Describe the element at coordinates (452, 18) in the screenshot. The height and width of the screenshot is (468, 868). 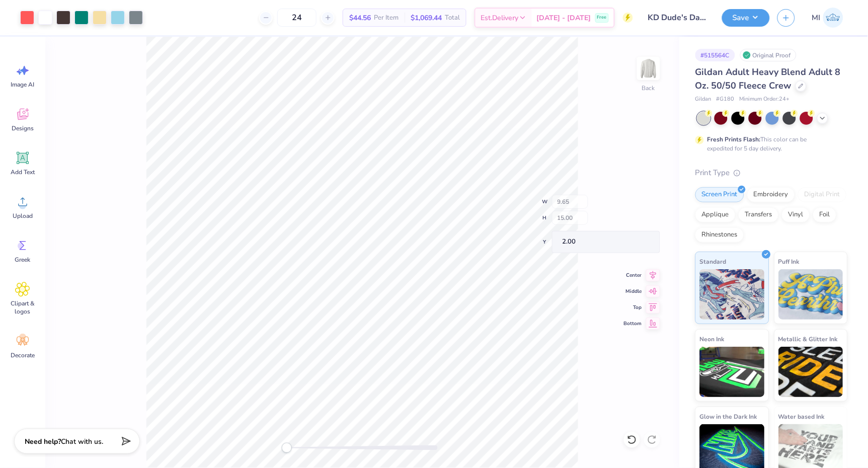
I see `span: Total` at that location.